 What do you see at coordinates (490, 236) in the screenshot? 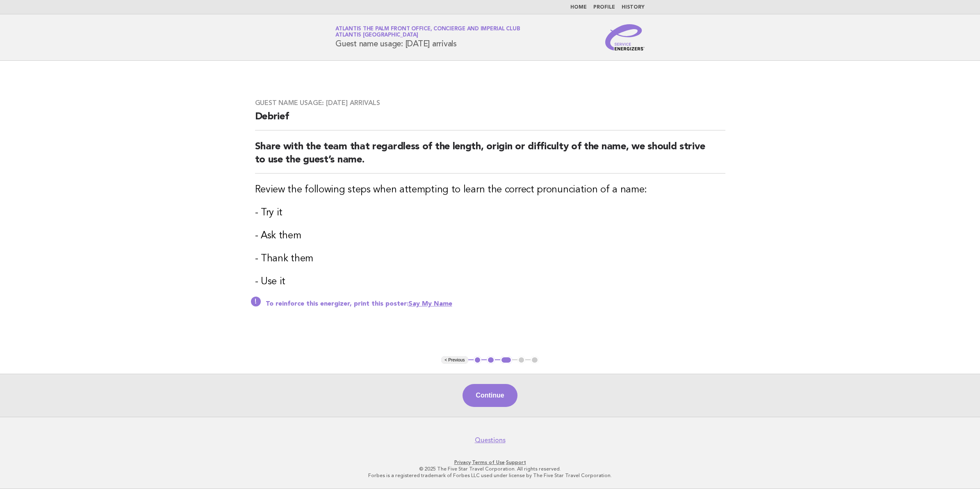
I see `h3: - Ask them` at bounding box center [490, 236].